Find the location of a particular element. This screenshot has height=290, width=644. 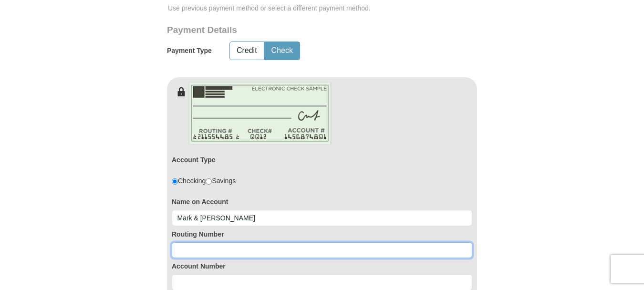

img: check-en.png is located at coordinates (260, 114).